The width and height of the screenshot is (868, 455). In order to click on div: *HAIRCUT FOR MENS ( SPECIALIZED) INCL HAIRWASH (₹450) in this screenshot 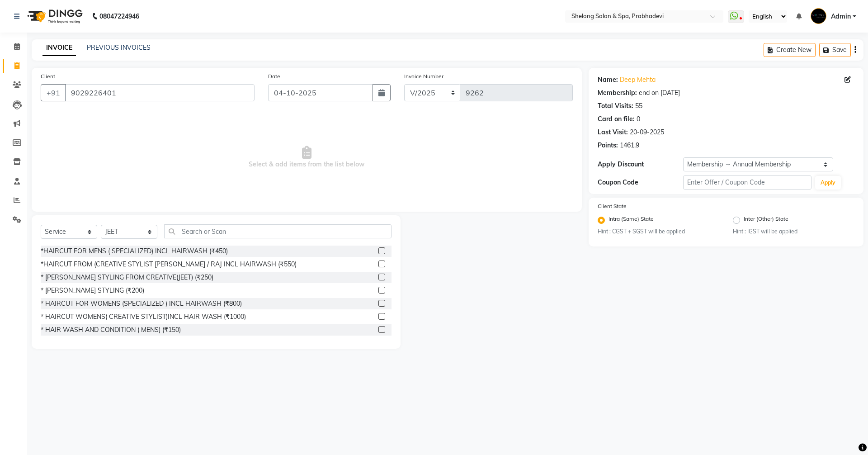, I will do `click(134, 251)`.